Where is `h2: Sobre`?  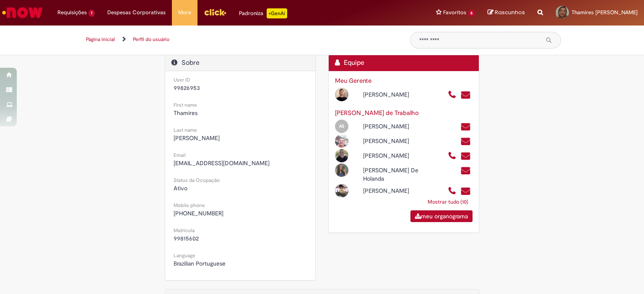 h2: Sobre is located at coordinates (240, 63).